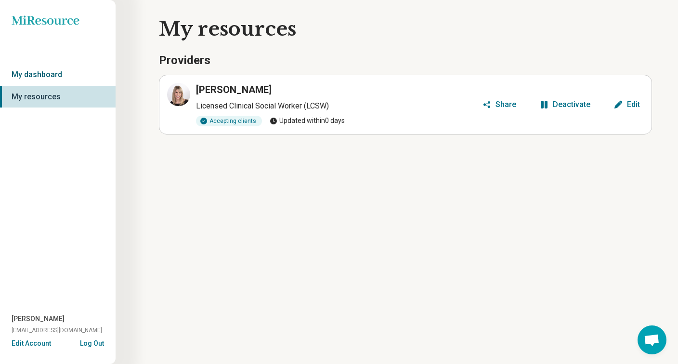 The width and height of the screenshot is (678, 364). Describe the element at coordinates (652, 340) in the screenshot. I see `div: Open chat` at that location.